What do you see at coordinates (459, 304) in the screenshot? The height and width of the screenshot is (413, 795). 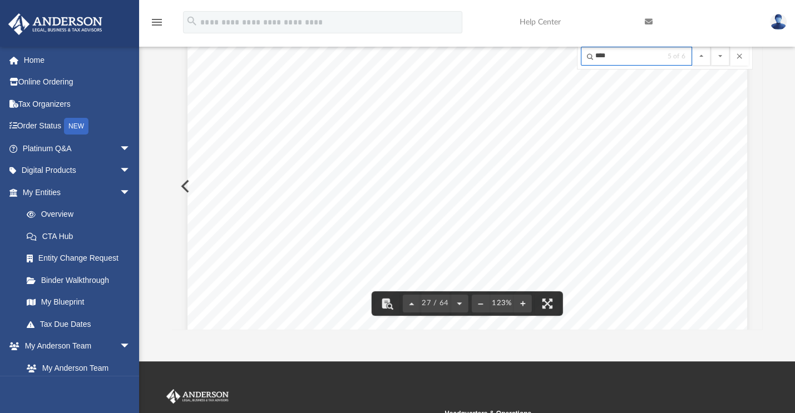 I see `button: Next page` at bounding box center [459, 304].